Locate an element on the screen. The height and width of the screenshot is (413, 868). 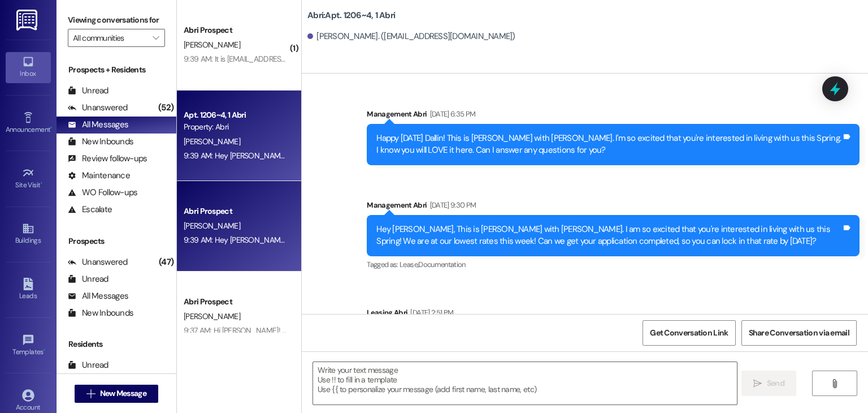
button: Share Conversation via email is located at coordinates (799, 332).